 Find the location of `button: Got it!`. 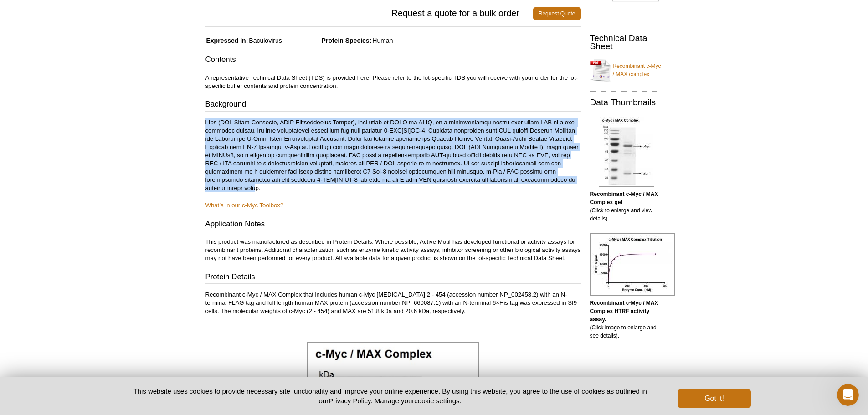

button: Got it! is located at coordinates (714, 399).